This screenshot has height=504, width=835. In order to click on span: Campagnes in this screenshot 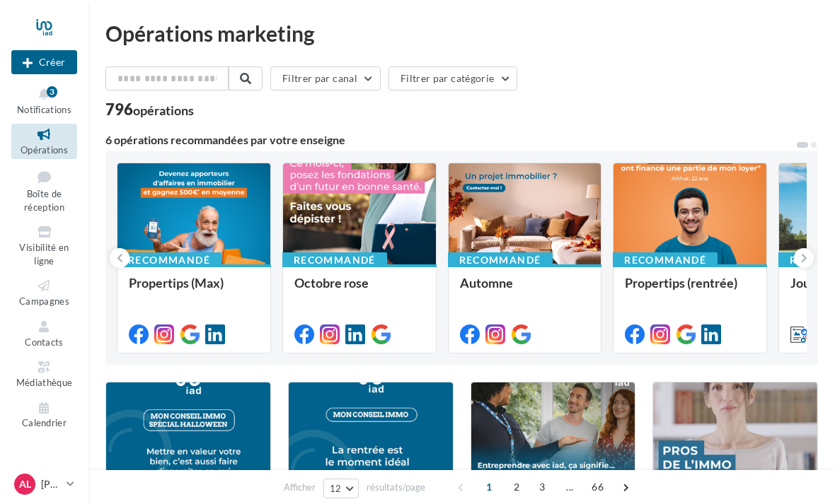, I will do `click(44, 302)`.